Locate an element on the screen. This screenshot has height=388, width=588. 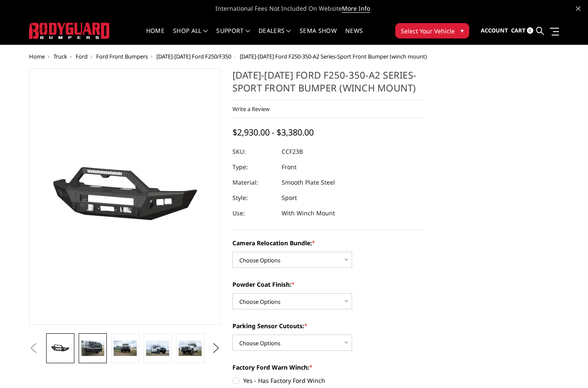
a: Ford is located at coordinates (82, 57).